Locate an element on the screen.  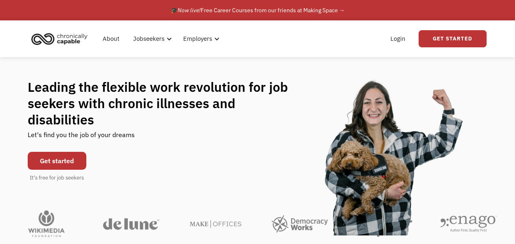
a: Login is located at coordinates (398, 39).